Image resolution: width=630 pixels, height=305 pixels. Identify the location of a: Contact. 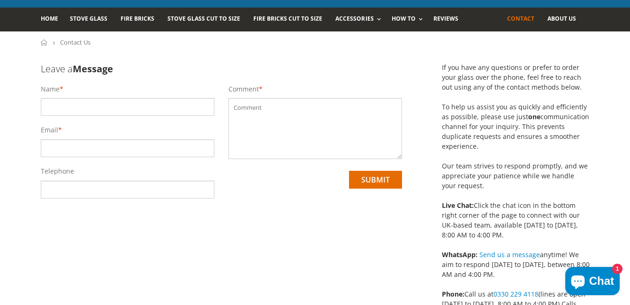
(524, 19).